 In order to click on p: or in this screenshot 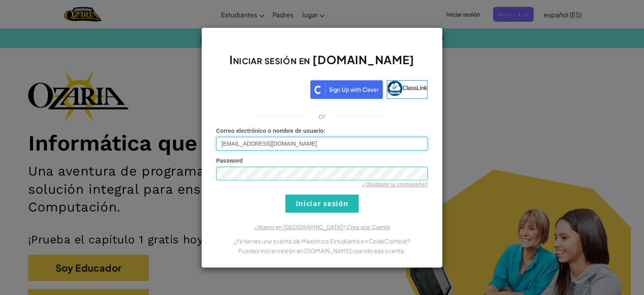, I will do `click(322, 116)`.